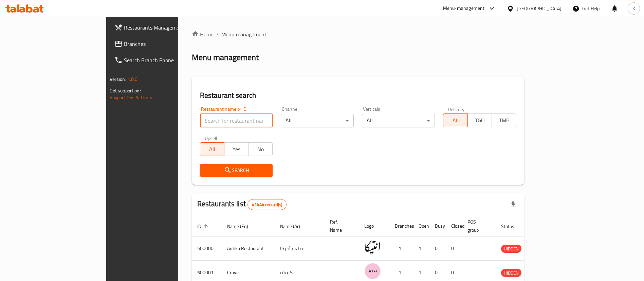  Describe the element at coordinates (358, 34) in the screenshot. I see `nav: breadcrumb` at that location.